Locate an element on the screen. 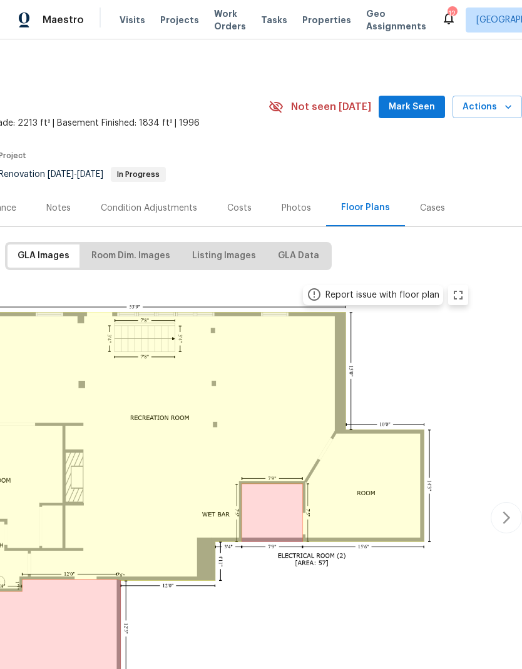  button: zoom in is located at coordinates (458, 295).